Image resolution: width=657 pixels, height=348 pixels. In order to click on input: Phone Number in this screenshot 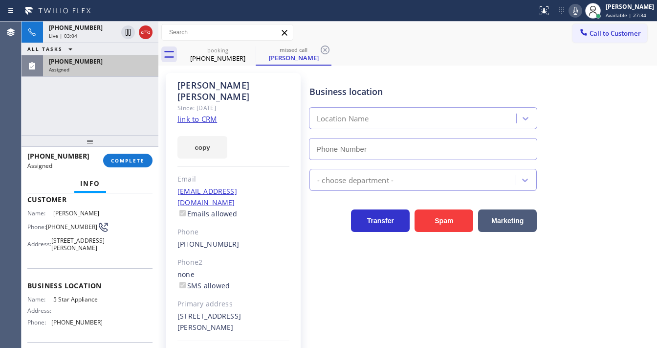, I will do `click(423, 149)`.